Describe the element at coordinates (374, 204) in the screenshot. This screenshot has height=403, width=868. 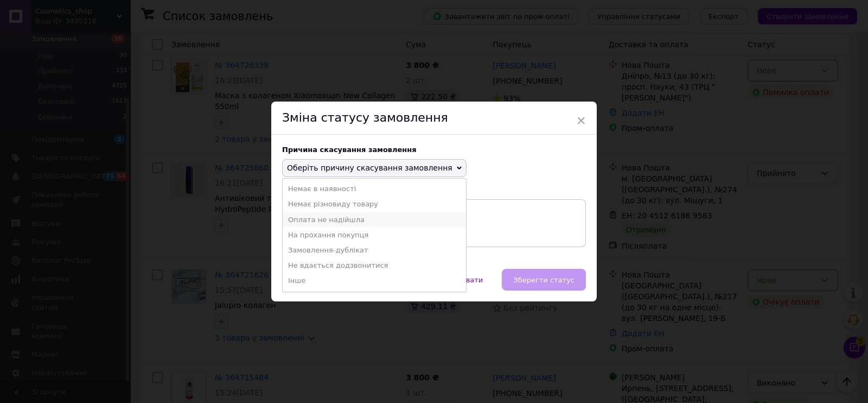
I see `li: Немає різновиду товару` at that location.